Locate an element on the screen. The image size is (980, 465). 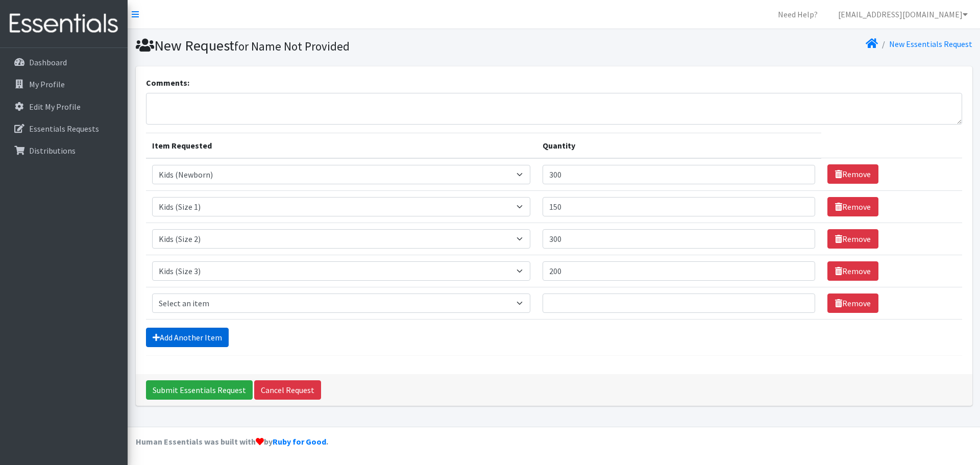
a: Cancel Request is located at coordinates (288, 390).